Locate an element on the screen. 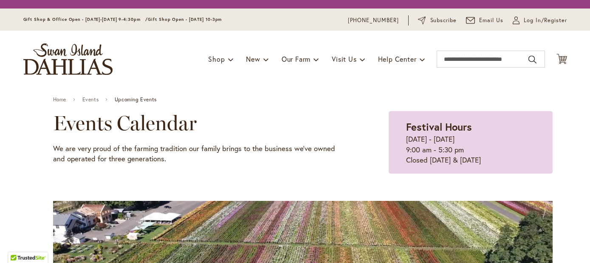 The width and height of the screenshot is (590, 263). a: Log In/Register is located at coordinates (540, 20).